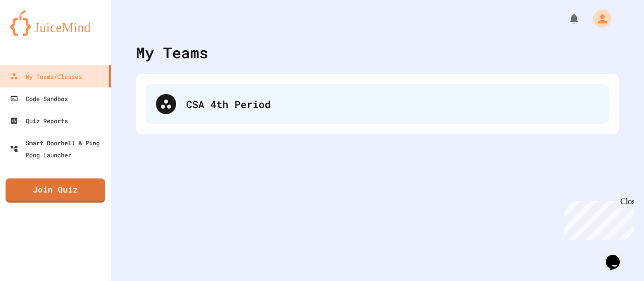 This screenshot has width=644, height=281. I want to click on img: logo-orange.svg, so click(56, 23).